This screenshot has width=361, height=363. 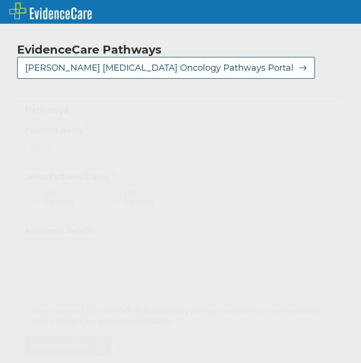 What do you see at coordinates (176, 316) in the screenshot?
I see `span: I have reviewed the selected clinical pathway and my treatment recommendations for this patient a...` at bounding box center [176, 316].